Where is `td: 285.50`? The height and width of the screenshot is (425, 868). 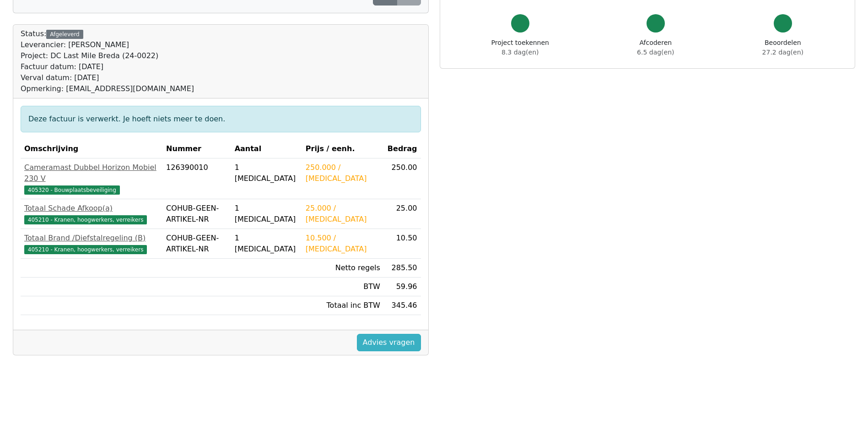
td: 285.50 is located at coordinates (402, 268).